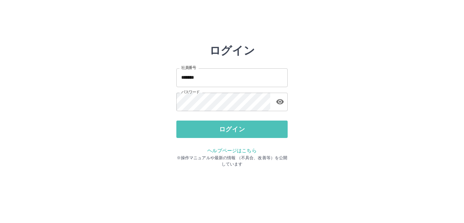  I want to click on label: 社員番号, so click(188, 67).